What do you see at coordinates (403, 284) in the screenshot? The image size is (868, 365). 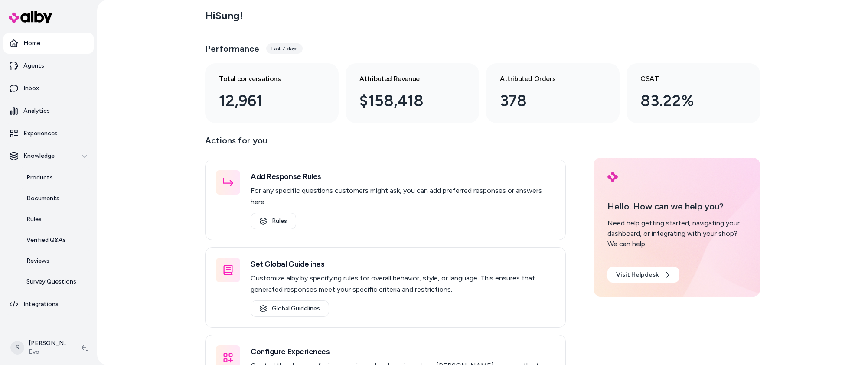 I see `p: Customize alby by specifying rules for overall behavior, style, or language. This ensures that ge...` at bounding box center [403, 284].